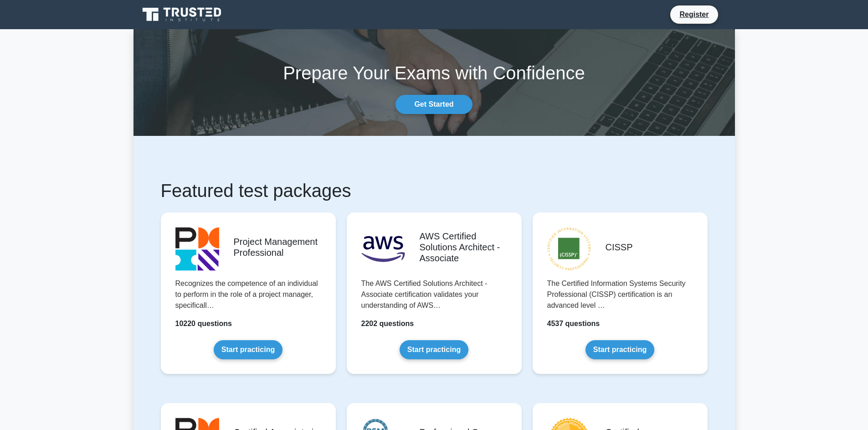 The image size is (868, 430). What do you see at coordinates (434, 190) in the screenshot?
I see `h1: Featured test packages` at bounding box center [434, 190].